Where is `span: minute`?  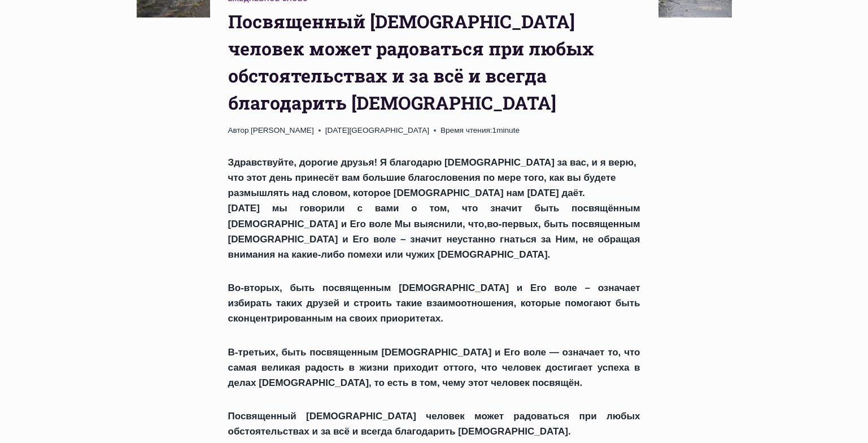 span: minute is located at coordinates (508, 130).